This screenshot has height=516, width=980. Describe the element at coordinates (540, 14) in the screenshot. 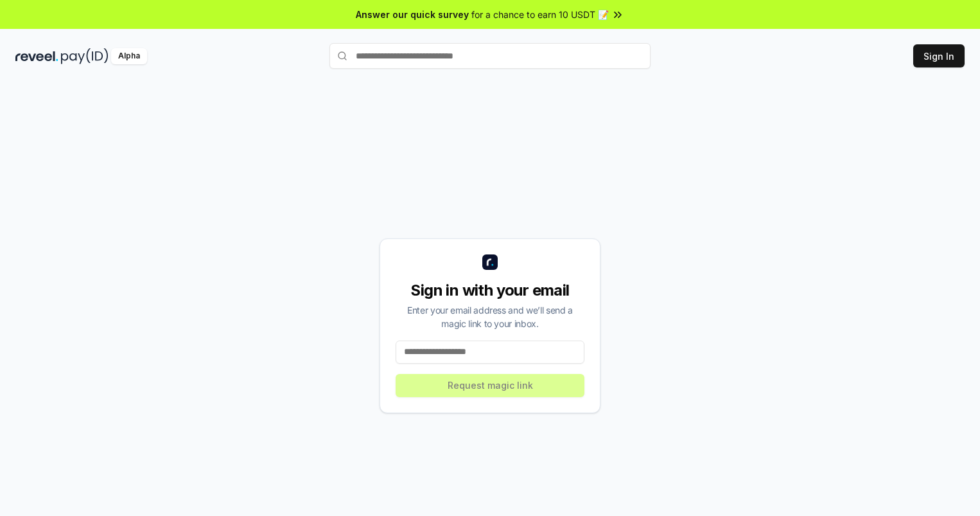

I see `span: for a chance to earn 10 USDT 📝` at that location.